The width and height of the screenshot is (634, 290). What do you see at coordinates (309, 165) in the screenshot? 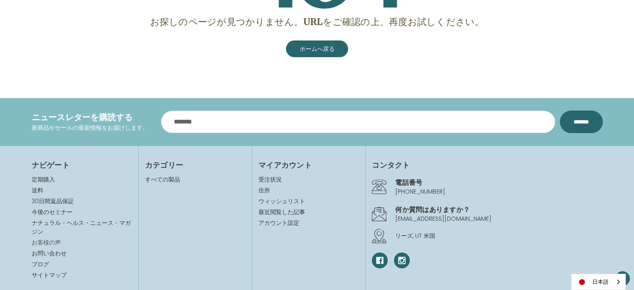
I see `h4: マイアカウント` at bounding box center [309, 165].